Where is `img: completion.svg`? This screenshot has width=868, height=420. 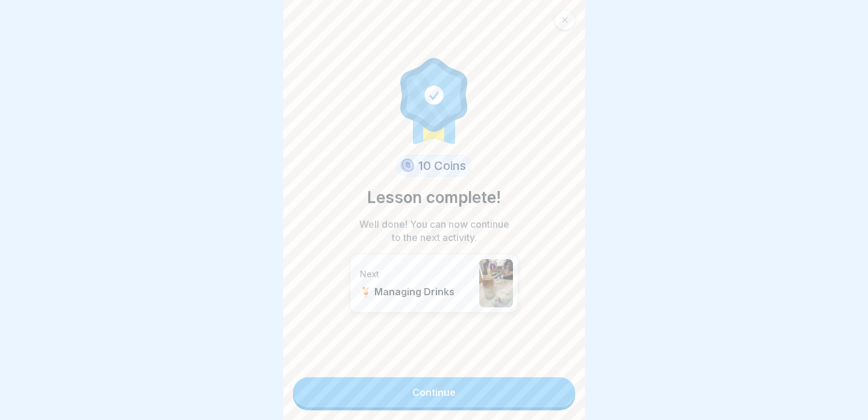 img: completion.svg is located at coordinates (434, 100).